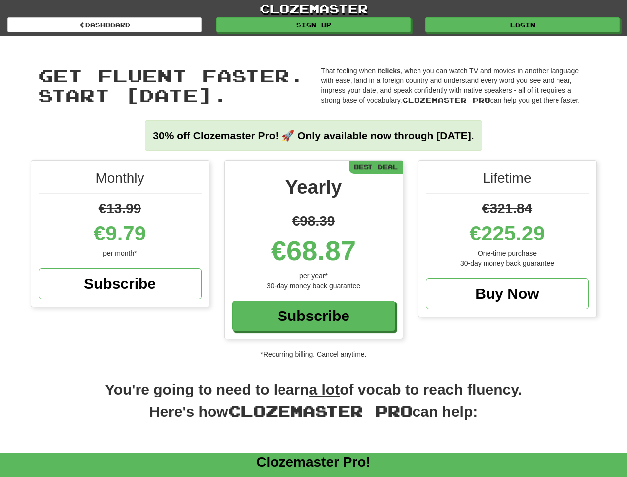 The height and width of the screenshot is (477, 627). Describe the element at coordinates (455, 85) in the screenshot. I see `p: That feeling when it , when you can watch TV and movies in another language with ease, land in a ...` at that location.